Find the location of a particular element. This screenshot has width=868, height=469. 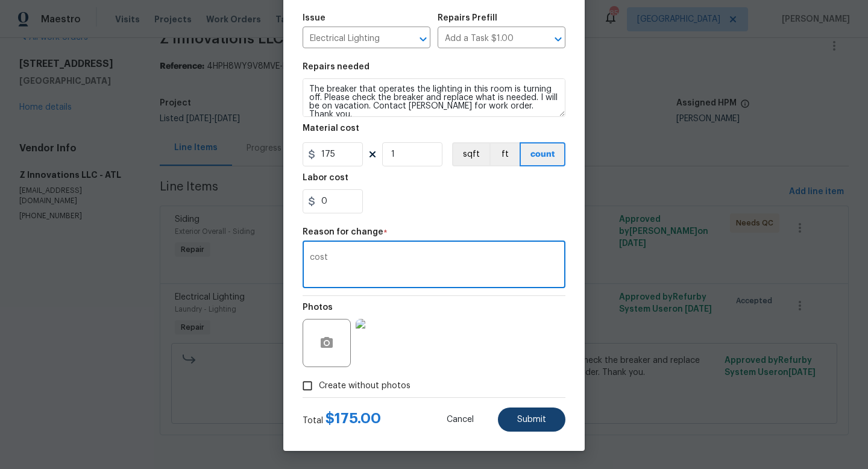

button: sqft is located at coordinates (471, 154).